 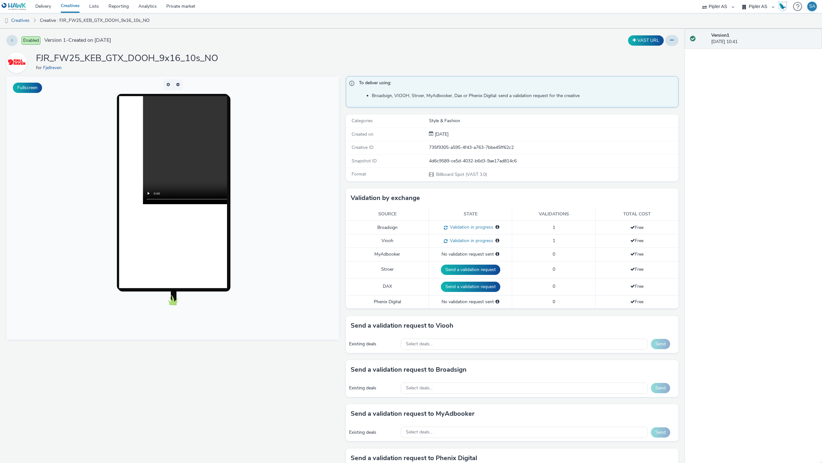 I want to click on th: Source, so click(x=387, y=214).